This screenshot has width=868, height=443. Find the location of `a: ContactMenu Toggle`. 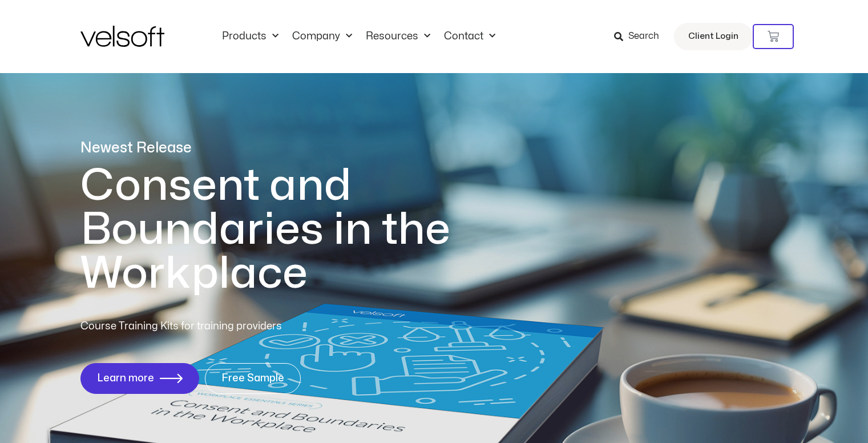

a: ContactMenu Toggle is located at coordinates (470, 37).